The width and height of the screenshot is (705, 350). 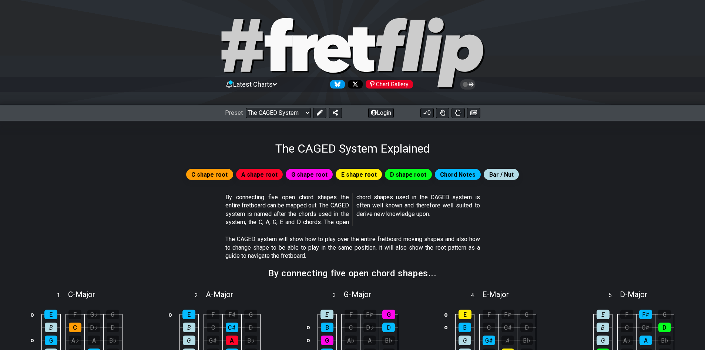 I want to click on button: Login, so click(x=381, y=113).